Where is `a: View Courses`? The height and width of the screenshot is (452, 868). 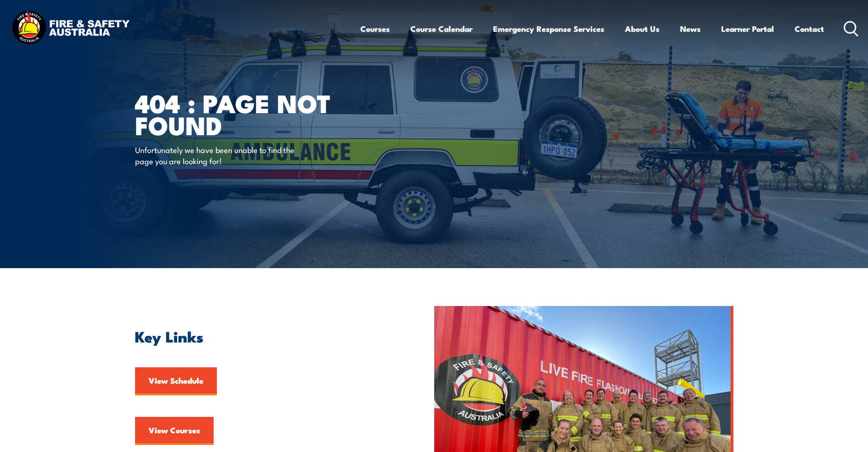 a: View Courses is located at coordinates (174, 431).